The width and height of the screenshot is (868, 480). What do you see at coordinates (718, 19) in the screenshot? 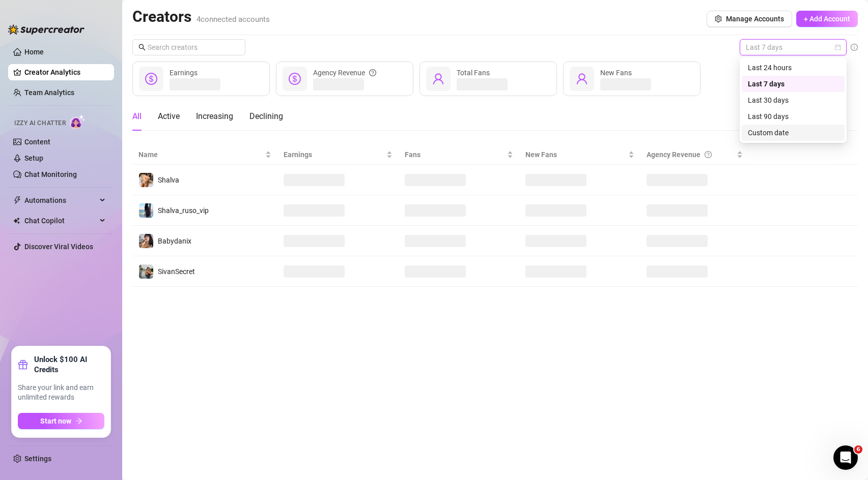
I see `span: setting` at bounding box center [718, 19].